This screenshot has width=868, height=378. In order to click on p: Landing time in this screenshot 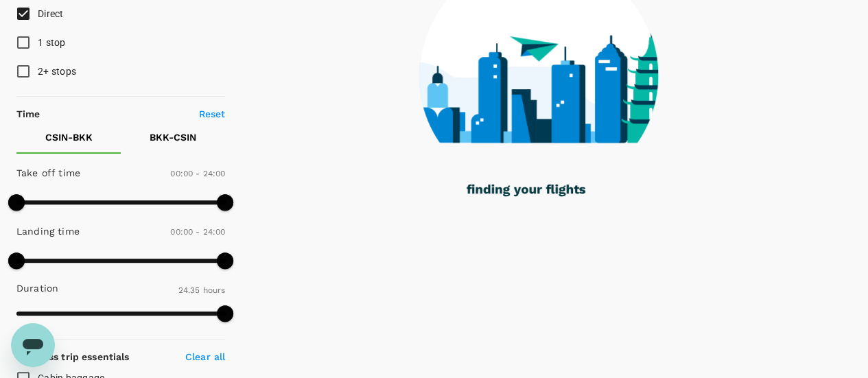, I will do `click(48, 231)`.